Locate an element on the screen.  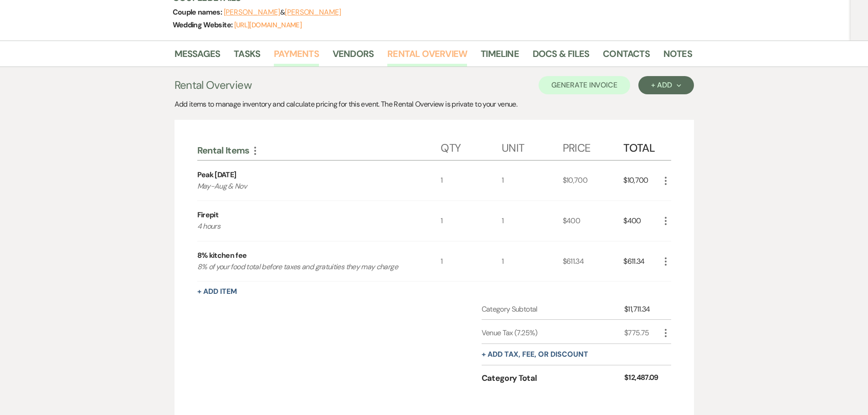
a: Contacts is located at coordinates (626, 56).